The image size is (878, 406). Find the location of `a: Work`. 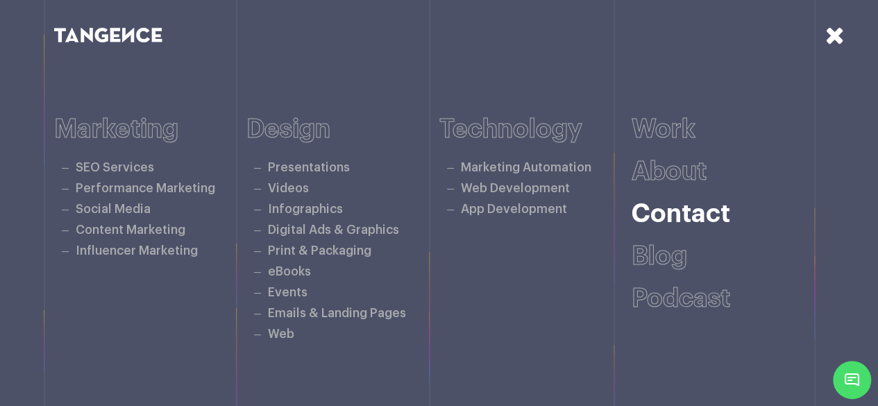

a: Work is located at coordinates (664, 129).